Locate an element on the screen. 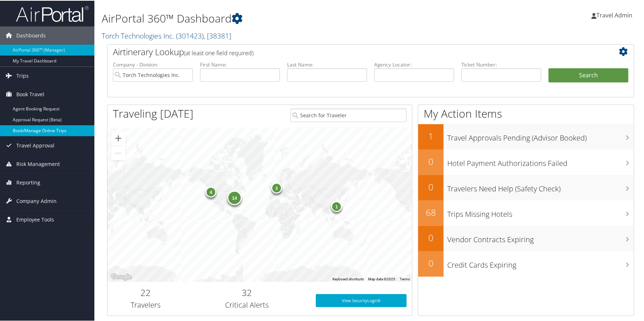  a: 68Trips Missing Hotels is located at coordinates (526, 212).